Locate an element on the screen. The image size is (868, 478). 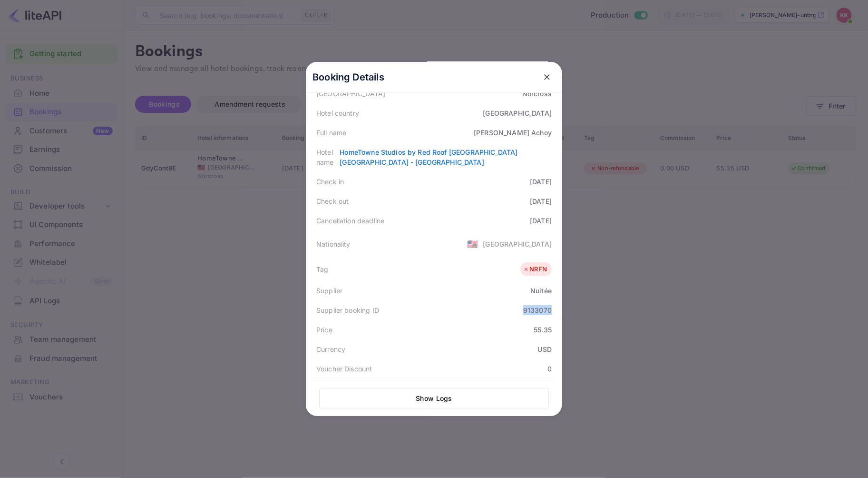
div: Check in is located at coordinates (330, 181).